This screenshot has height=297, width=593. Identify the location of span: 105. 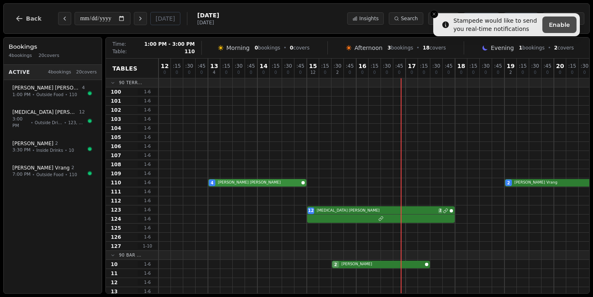
(116, 137).